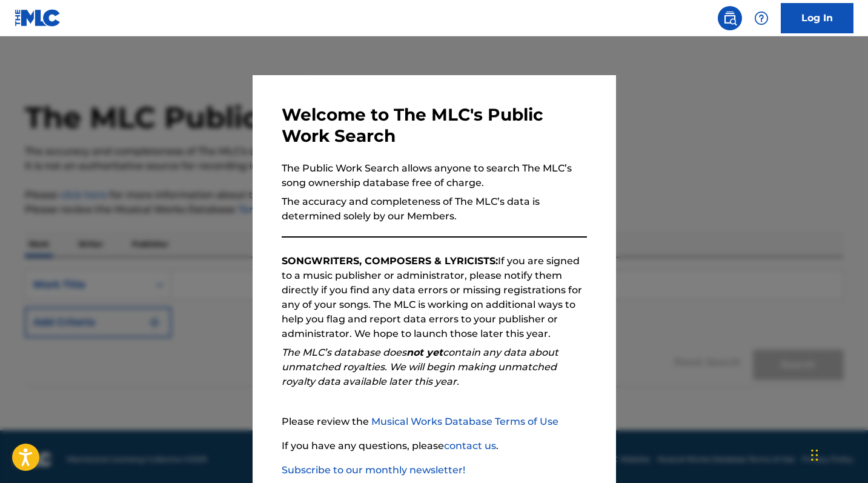 The height and width of the screenshot is (483, 868). What do you see at coordinates (470, 446) in the screenshot?
I see `a: contact us` at bounding box center [470, 446].